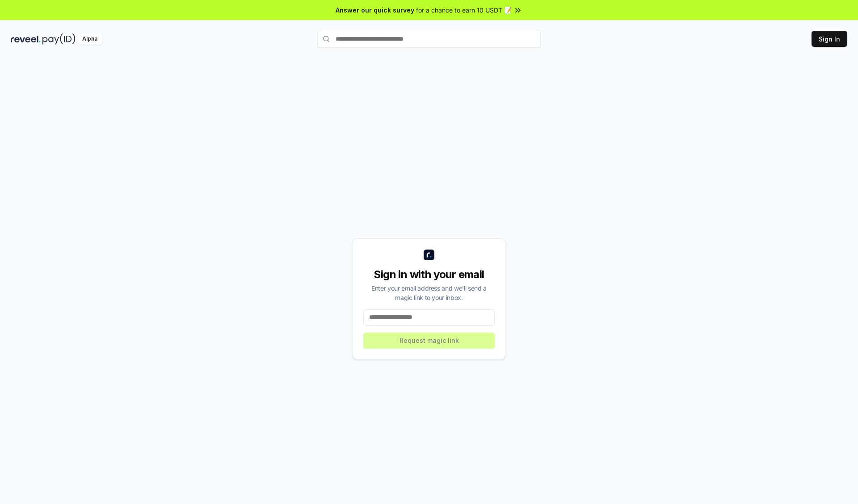 The image size is (858, 504). Describe the element at coordinates (464, 10) in the screenshot. I see `span: for a chance to earn 10 USDT 📝` at that location.